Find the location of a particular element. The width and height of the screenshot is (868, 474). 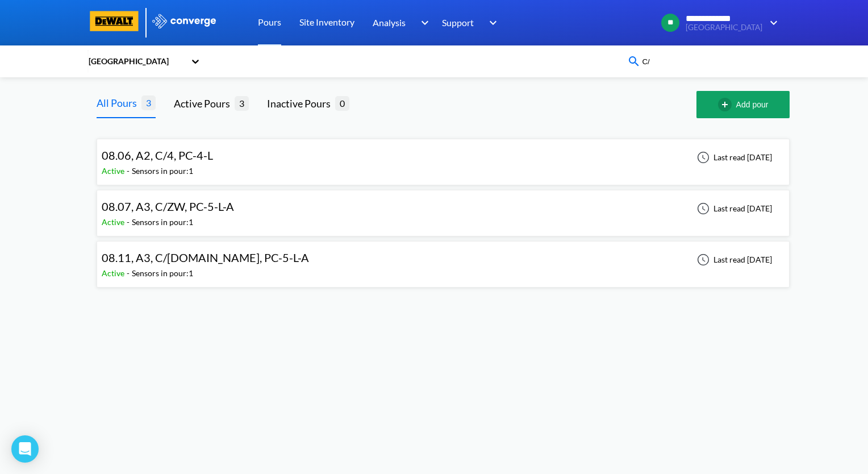

span: 0 is located at coordinates (342, 103).